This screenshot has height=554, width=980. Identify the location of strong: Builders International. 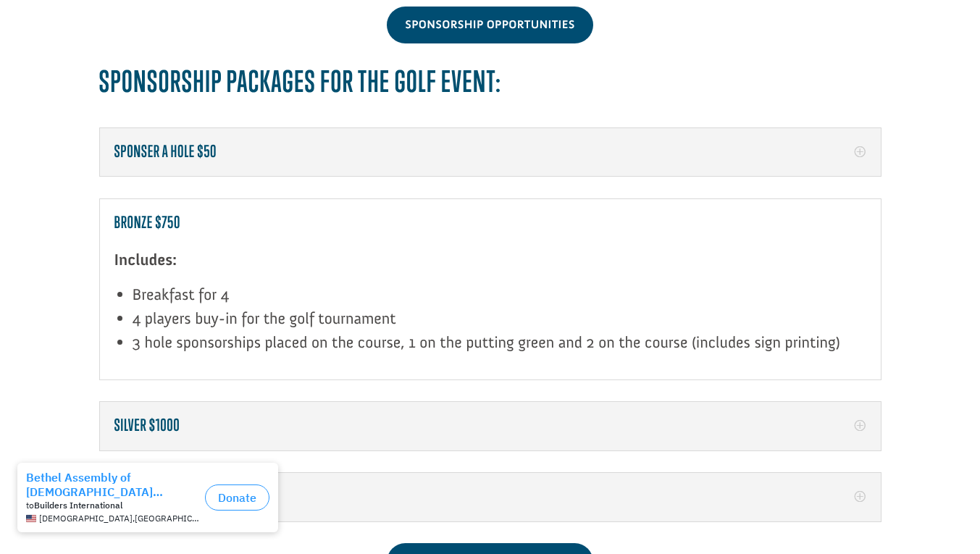
(79, 49).